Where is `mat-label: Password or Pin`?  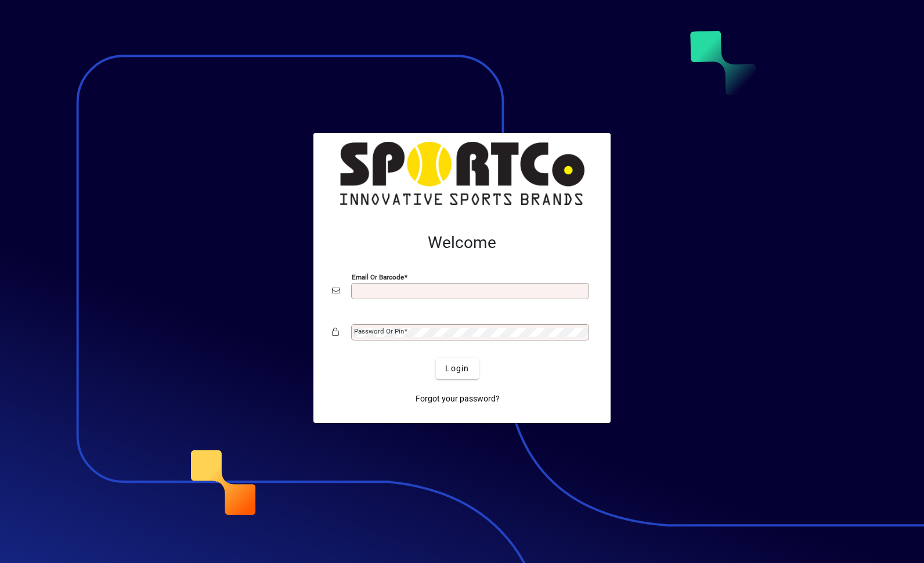
mat-label: Password or Pin is located at coordinates (379, 331).